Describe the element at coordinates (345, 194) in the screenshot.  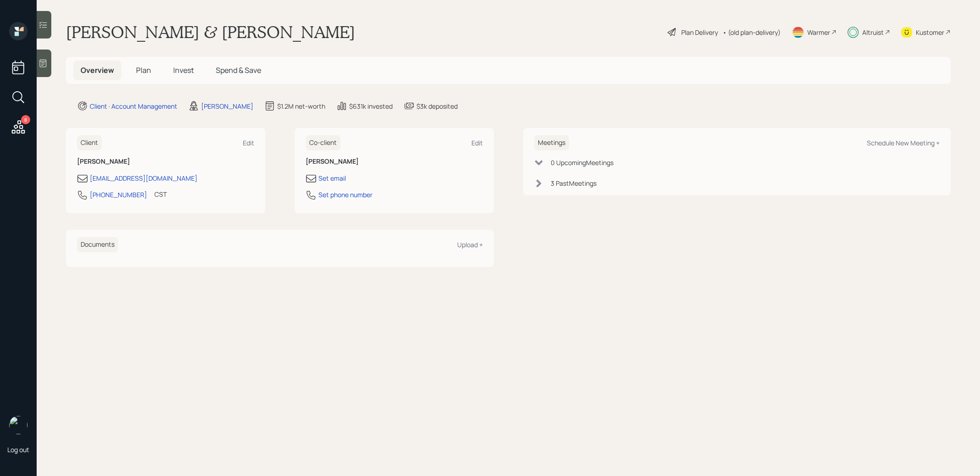
I see `div: Set phone number` at that location.